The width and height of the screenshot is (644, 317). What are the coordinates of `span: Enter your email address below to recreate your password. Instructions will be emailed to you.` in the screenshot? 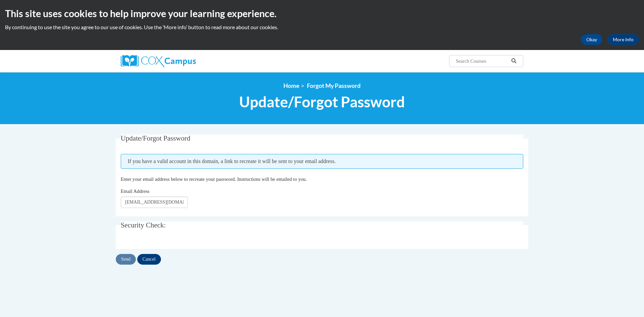 It's located at (214, 179).